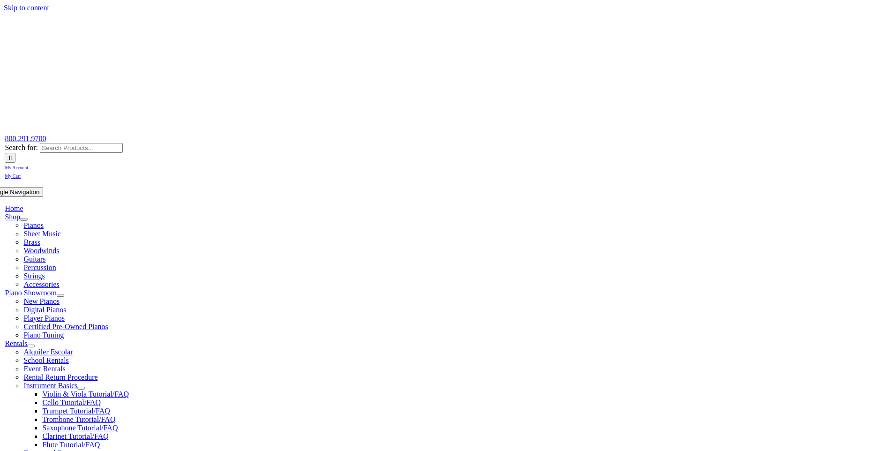 The height and width of the screenshot is (451, 889). I want to click on span: New Pianos, so click(41, 301).